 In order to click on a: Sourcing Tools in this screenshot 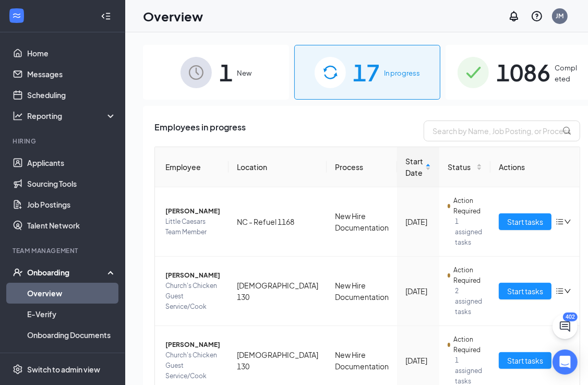, I will do `click(72, 184)`.